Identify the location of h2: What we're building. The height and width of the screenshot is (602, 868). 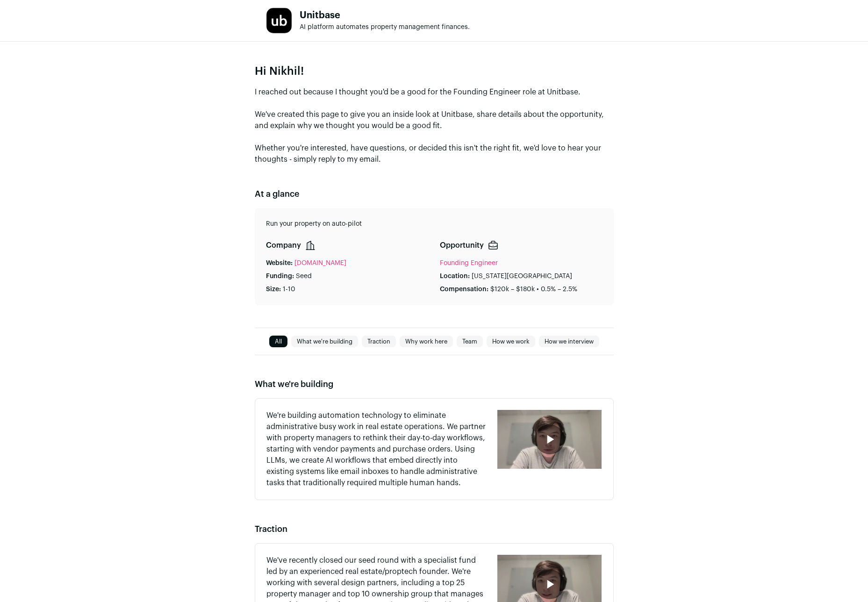
(434, 384).